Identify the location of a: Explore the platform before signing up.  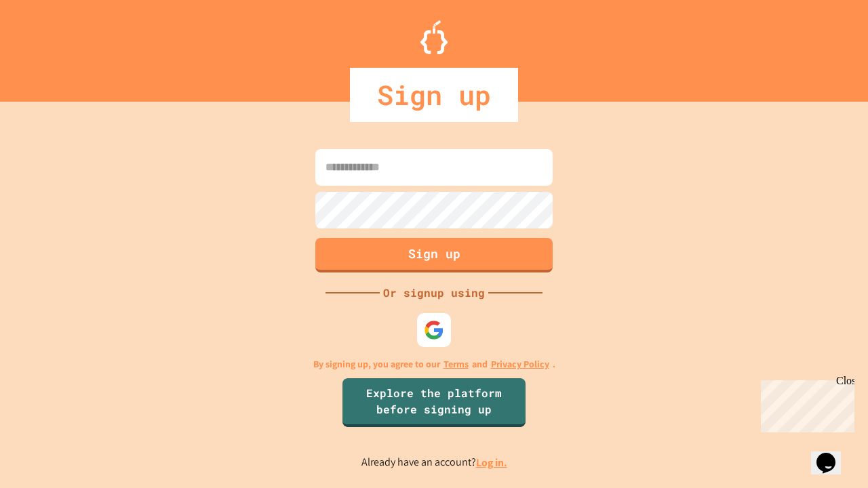
(434, 403).